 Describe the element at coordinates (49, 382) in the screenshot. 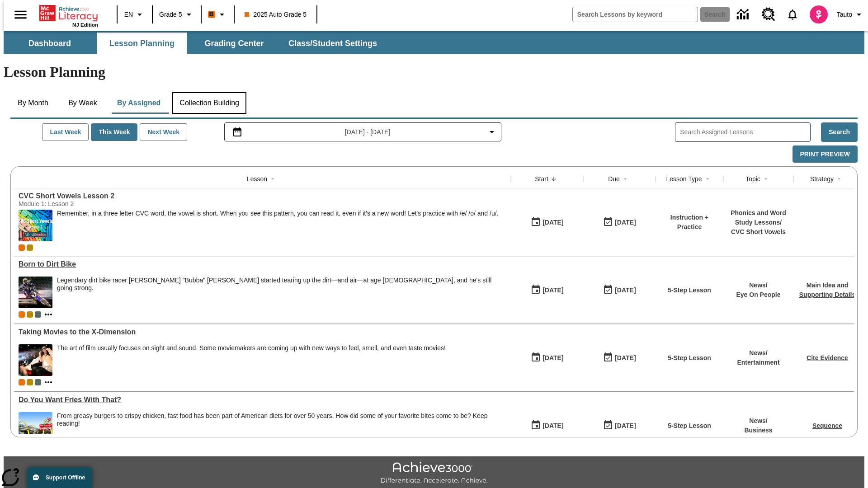

I see `button: Show more classes` at that location.